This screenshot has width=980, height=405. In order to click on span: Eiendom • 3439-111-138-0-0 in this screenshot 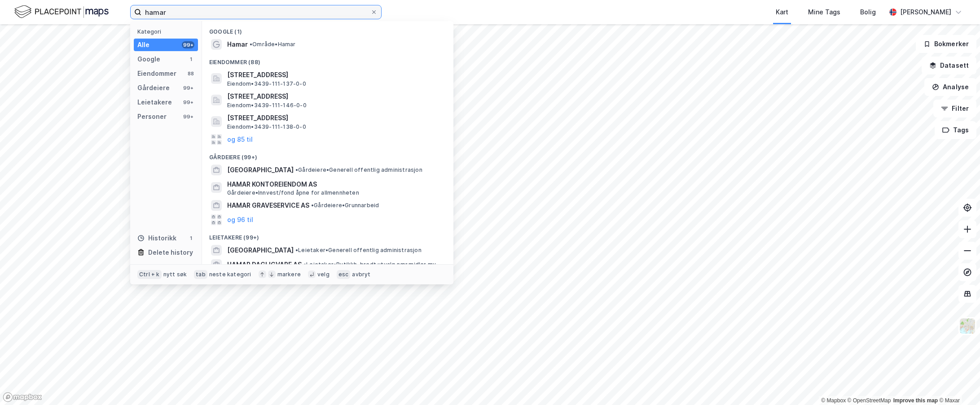, I will do `click(267, 127)`.